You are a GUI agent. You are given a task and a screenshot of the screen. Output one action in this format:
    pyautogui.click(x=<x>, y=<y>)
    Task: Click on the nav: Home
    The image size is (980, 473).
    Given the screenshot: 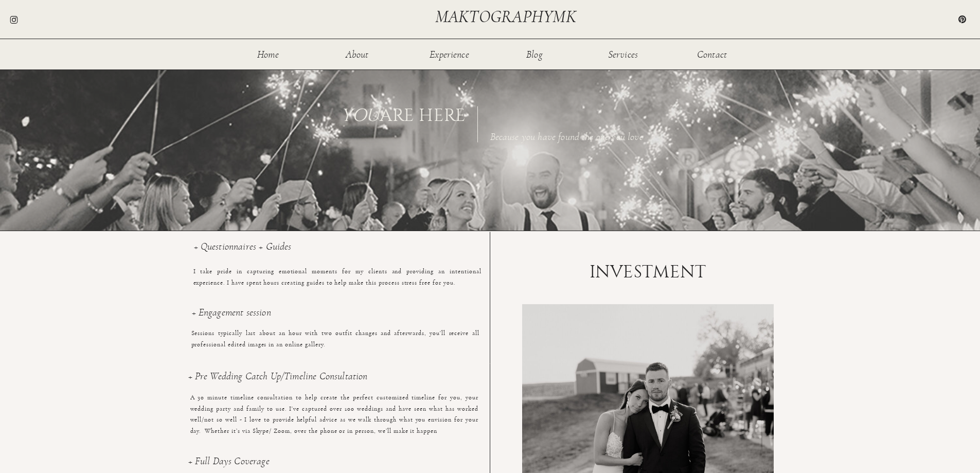 What is the action you would take?
    pyautogui.click(x=268, y=53)
    